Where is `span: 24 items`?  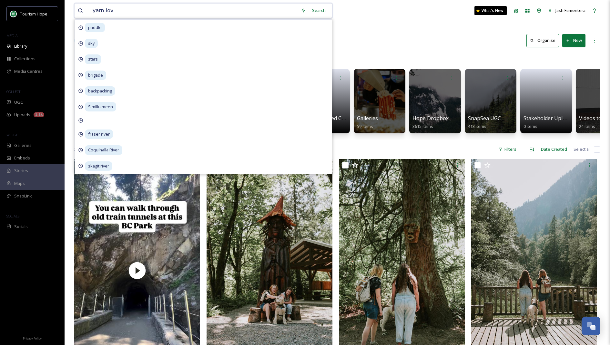 span: 24 items is located at coordinates (587, 126).